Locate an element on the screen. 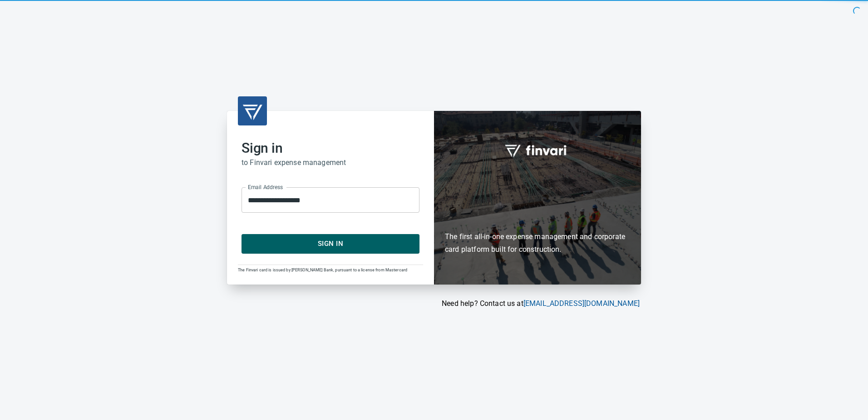  img: fullword_logo_white.png is located at coordinates (538, 150).